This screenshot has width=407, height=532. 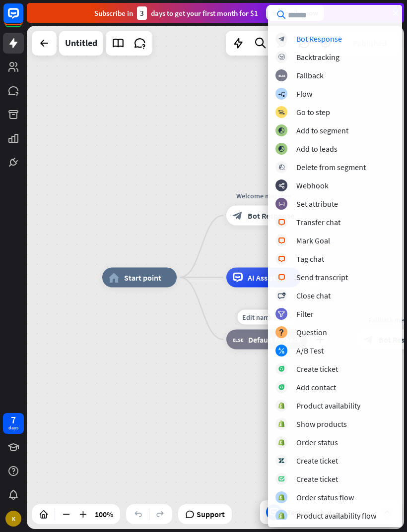 What do you see at coordinates (318, 57) in the screenshot?
I see `div: Backtracking` at bounding box center [318, 57].